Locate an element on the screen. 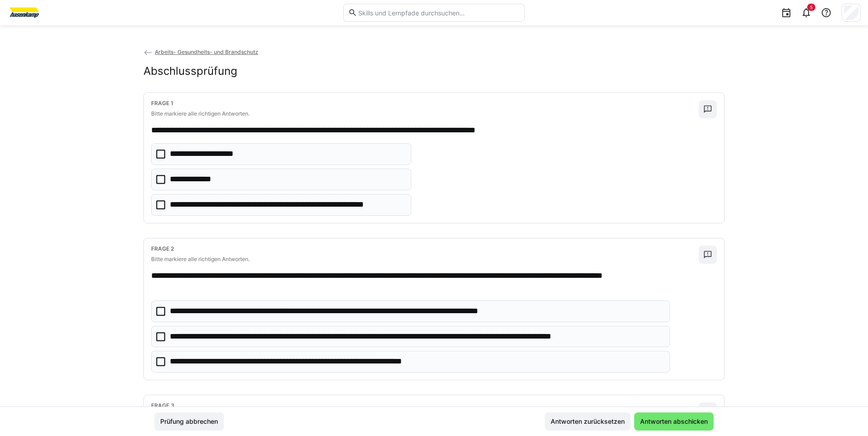  span: 5 is located at coordinates (811, 7).